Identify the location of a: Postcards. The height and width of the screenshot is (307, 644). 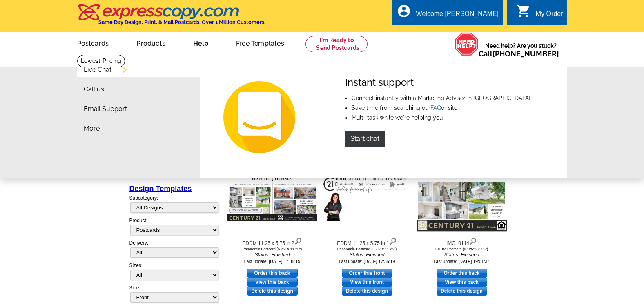
(93, 42).